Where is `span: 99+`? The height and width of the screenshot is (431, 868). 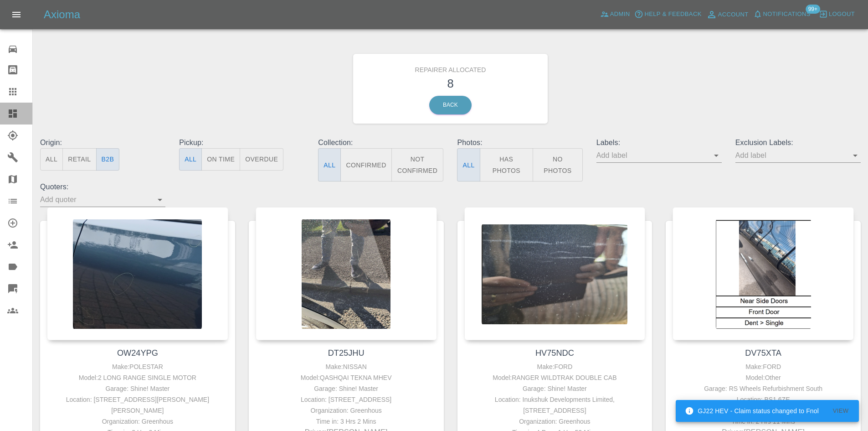 span: 99+ is located at coordinates (813, 9).